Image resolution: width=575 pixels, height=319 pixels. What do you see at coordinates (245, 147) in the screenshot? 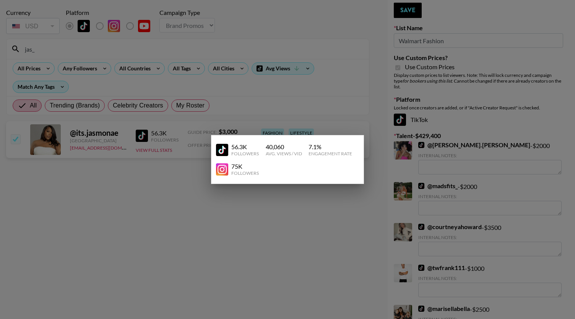
I see `div: 56.3K` at bounding box center [245, 147].